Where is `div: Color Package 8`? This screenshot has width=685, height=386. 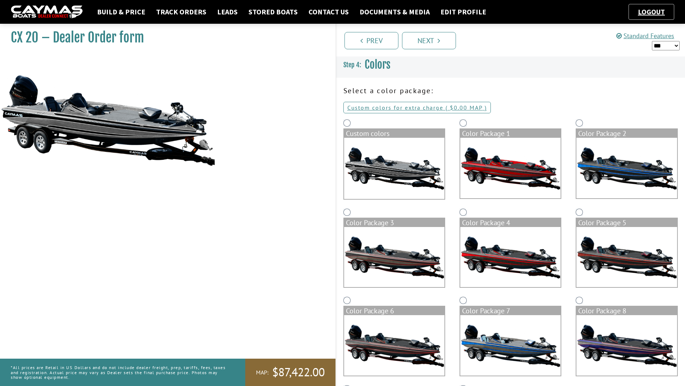
div: Color Package 8 is located at coordinates (626, 311).